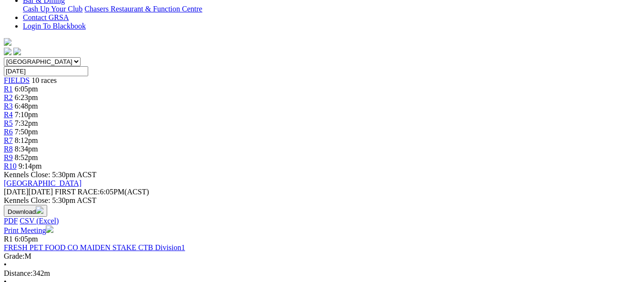  Describe the element at coordinates (8, 123) in the screenshot. I see `span: R5` at that location.